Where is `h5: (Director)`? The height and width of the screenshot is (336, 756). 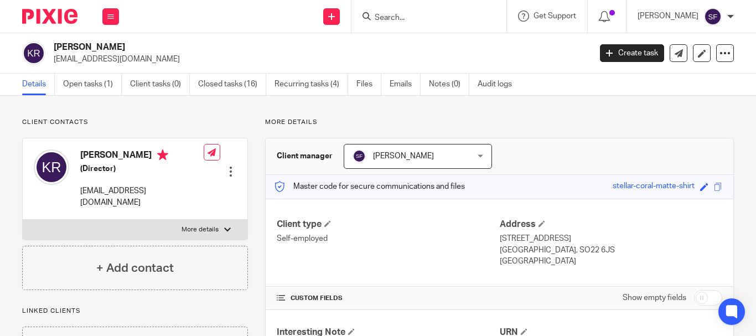 h5: (Director) is located at coordinates (142, 169).